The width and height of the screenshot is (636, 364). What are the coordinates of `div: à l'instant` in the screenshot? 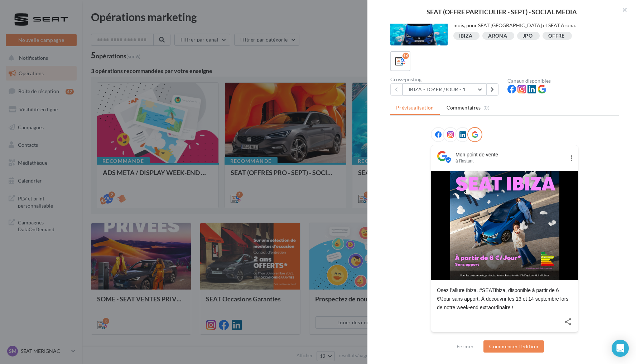 It's located at (510, 161).